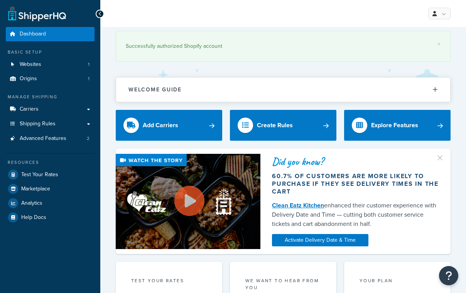 This screenshot has height=293, width=466. I want to click on li: Advanced Features, so click(50, 139).